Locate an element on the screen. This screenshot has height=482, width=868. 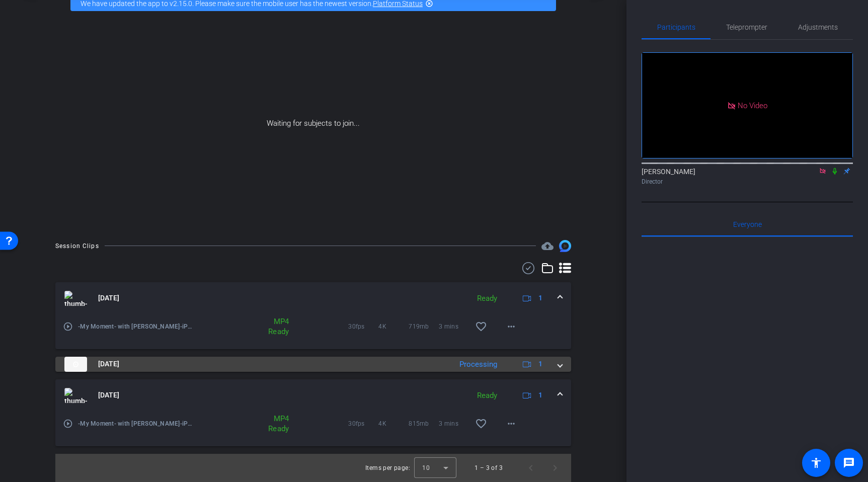
div: Processing is located at coordinates (478, 364).